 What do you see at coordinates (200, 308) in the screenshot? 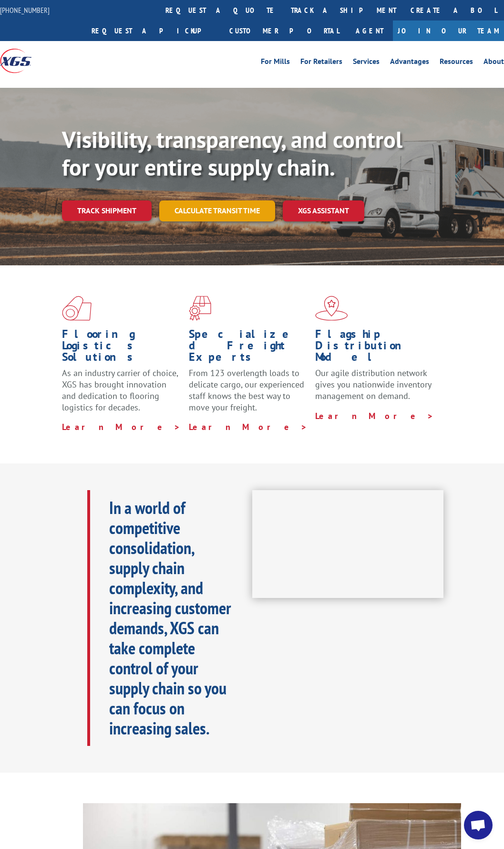
I see `img: xgs-icon-focused-on-flooring-red` at bounding box center [200, 308].